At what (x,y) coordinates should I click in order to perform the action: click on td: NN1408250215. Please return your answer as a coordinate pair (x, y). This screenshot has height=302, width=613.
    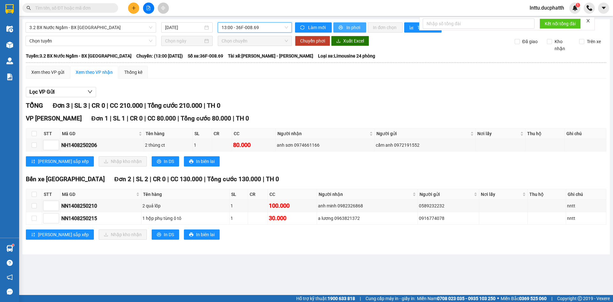
    Looking at the image, I should click on (101, 218).